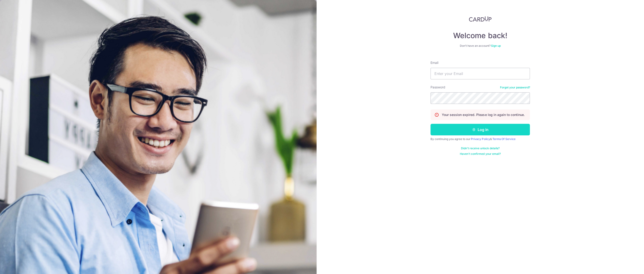 The width and height of the screenshot is (644, 274). Describe the element at coordinates (480, 139) in the screenshot. I see `div: By continuing you agree to our &` at that location.